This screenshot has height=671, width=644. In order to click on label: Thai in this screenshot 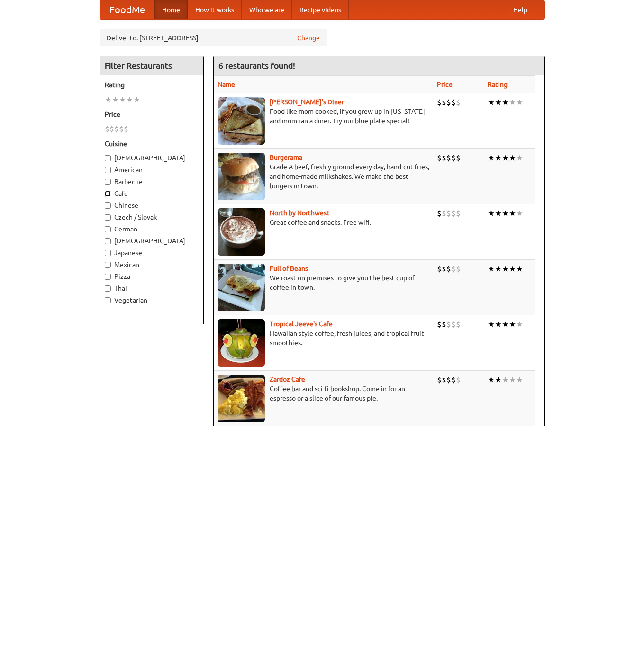, I will do `click(152, 288)`.